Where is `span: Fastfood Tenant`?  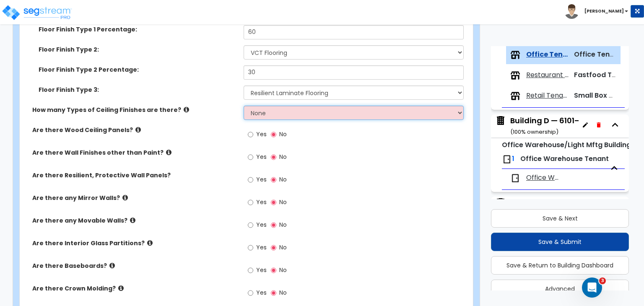
span: Fastfood Tenant is located at coordinates (603, 74).